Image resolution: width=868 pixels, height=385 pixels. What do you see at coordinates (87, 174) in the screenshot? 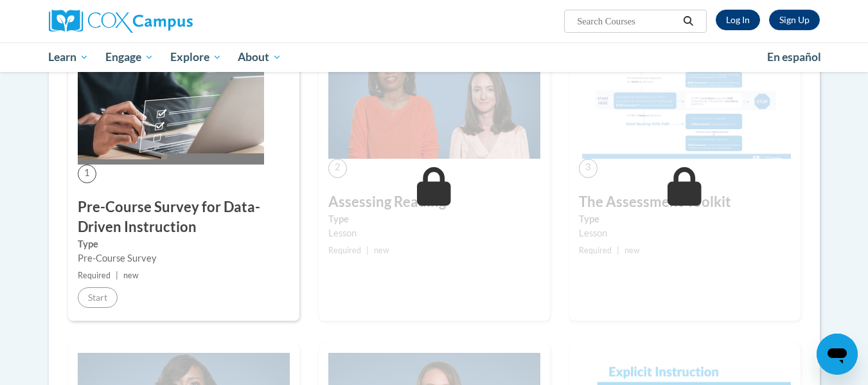
I see `span: 1` at bounding box center [87, 174].